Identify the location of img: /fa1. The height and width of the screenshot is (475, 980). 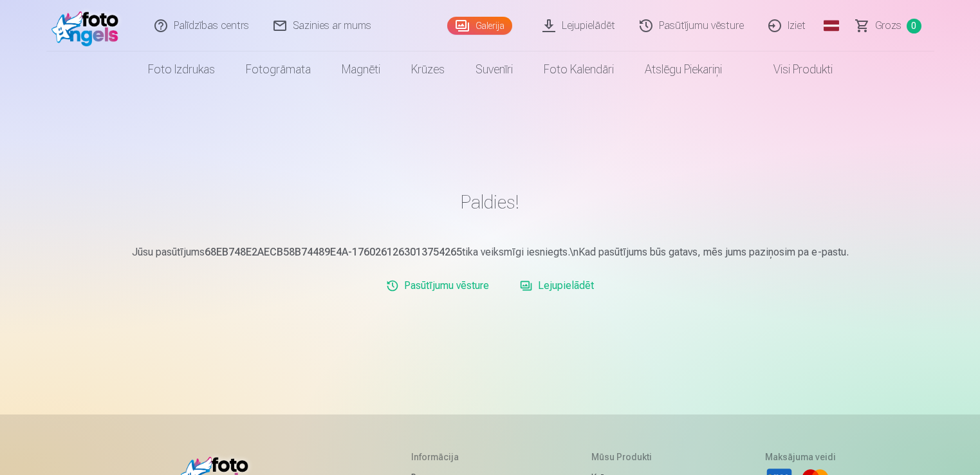
(88, 25).